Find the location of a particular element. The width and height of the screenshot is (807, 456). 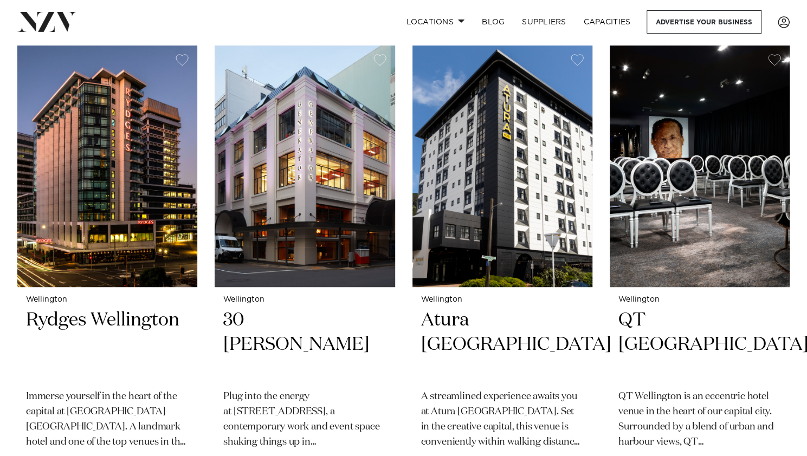

img: nzv-logo.png is located at coordinates (47, 22).